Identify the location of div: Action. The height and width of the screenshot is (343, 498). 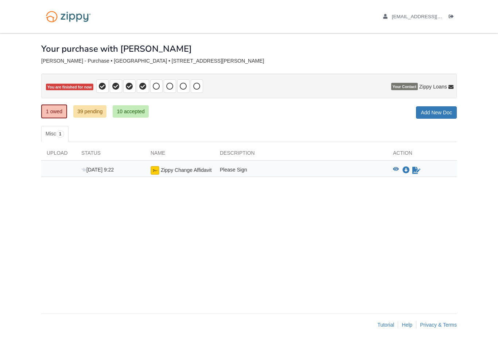
(422, 155).